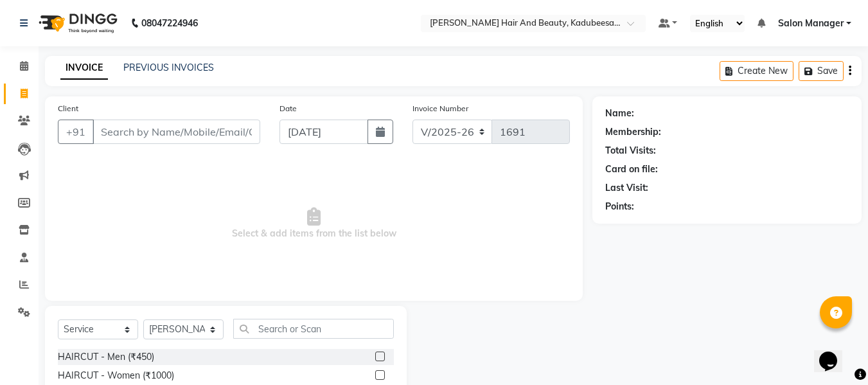  I want to click on b: 08047224946, so click(170, 23).